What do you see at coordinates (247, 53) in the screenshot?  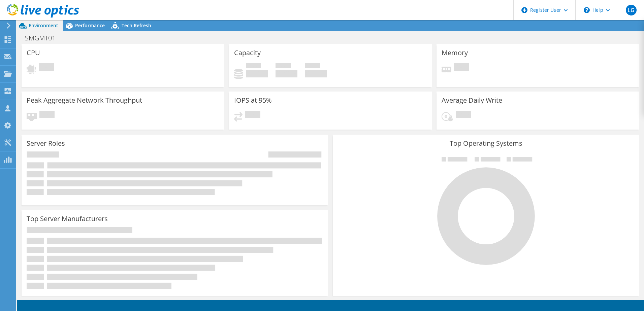 I see `h3: Capacity` at bounding box center [247, 53].